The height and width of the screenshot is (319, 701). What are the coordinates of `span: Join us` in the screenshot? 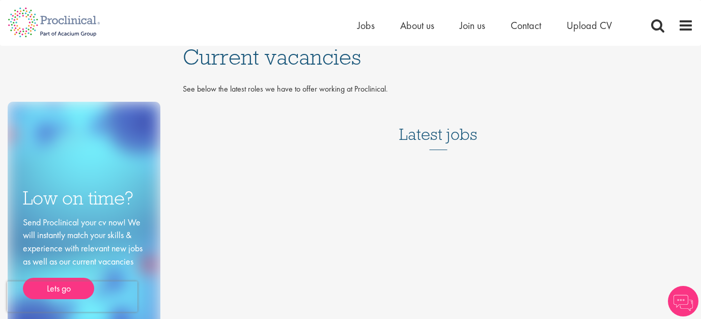 It's located at (472, 25).